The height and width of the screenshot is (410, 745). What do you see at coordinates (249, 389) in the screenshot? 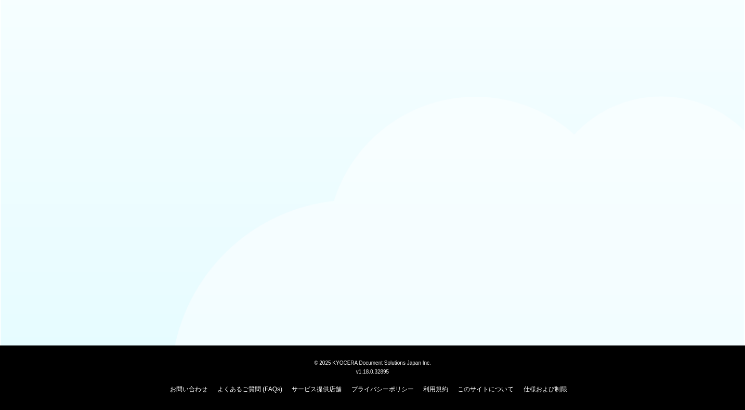
I see `a: よくあるご質問 (FAQs)` at bounding box center [249, 389].